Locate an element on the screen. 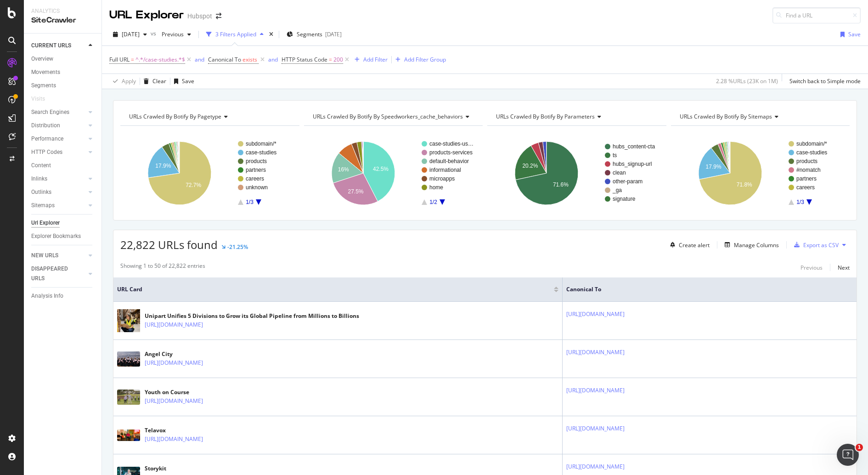 The height and width of the screenshot is (475, 868). text: 16% is located at coordinates (343, 170).